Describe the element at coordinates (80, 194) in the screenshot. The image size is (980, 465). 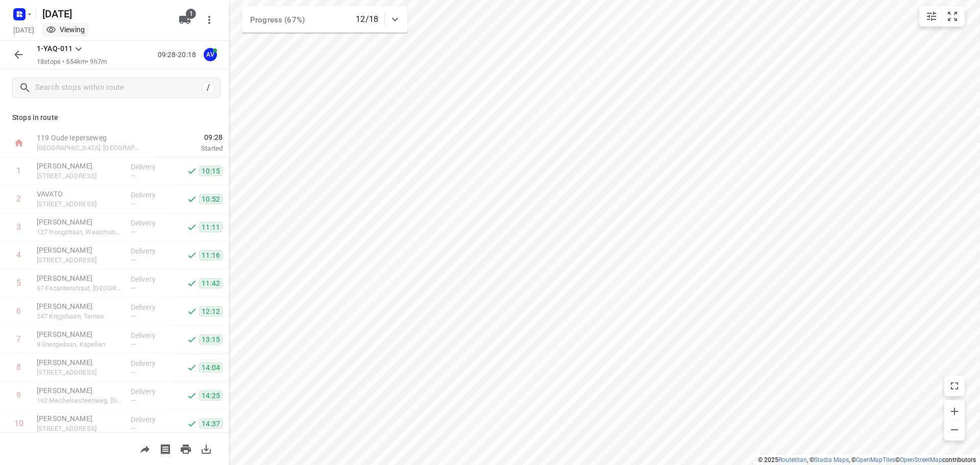
I see `p: VAVATO` at that location.